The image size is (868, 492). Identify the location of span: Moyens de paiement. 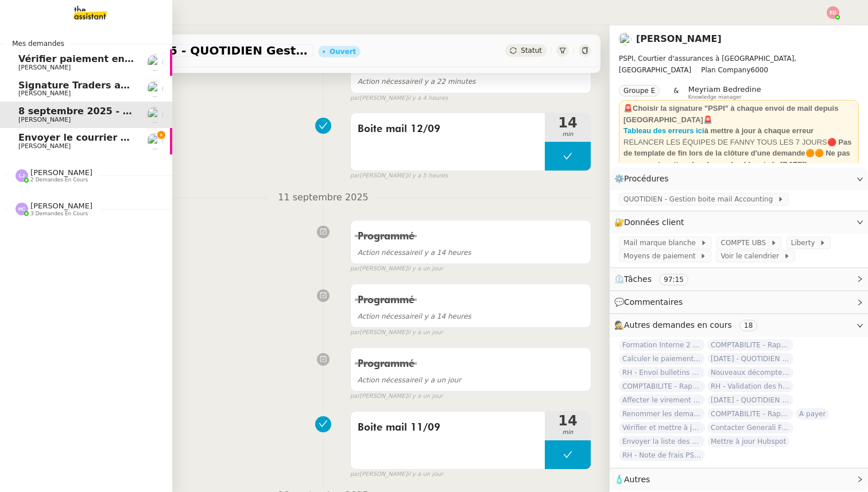
(662, 256).